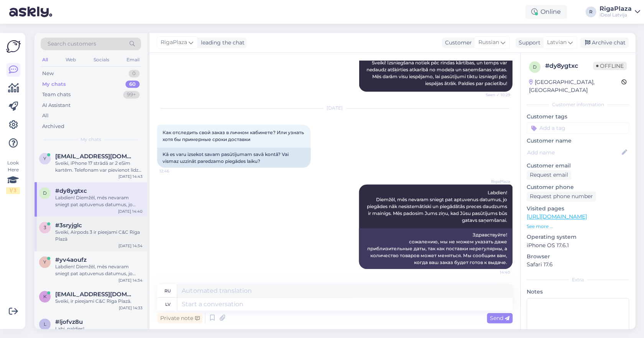 The width and height of the screenshot is (644, 338). I want to click on span: Как отследить свой заказ в личном кабинете? Или узнать хотя бы примерные сроки доставки, so click(234, 136).